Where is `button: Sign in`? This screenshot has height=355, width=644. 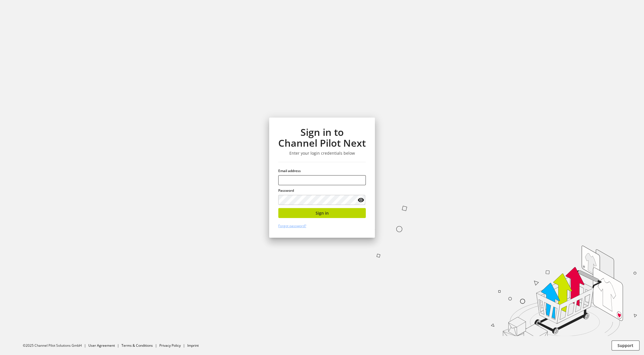
button: Sign in is located at coordinates (322, 213).